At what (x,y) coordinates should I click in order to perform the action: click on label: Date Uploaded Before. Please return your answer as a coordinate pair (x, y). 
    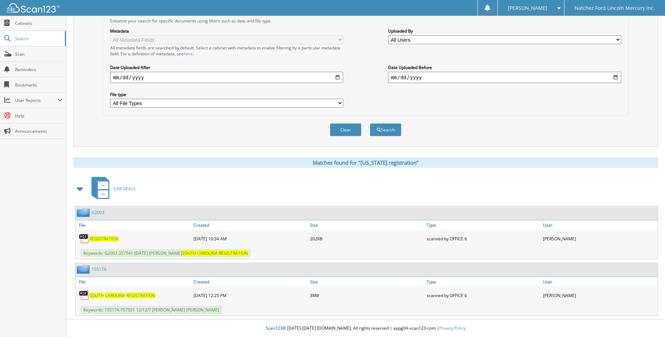
    Looking at the image, I should click on (505, 67).